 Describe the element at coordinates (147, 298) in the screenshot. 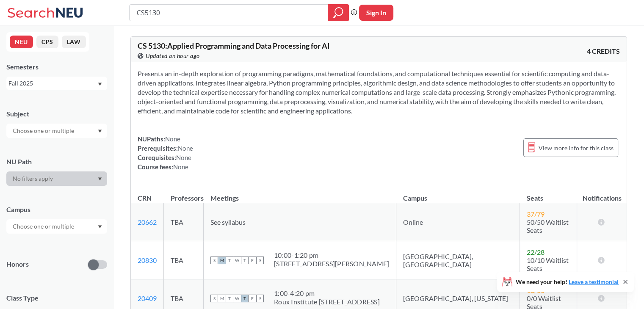

I see `a: 20409` at that location.